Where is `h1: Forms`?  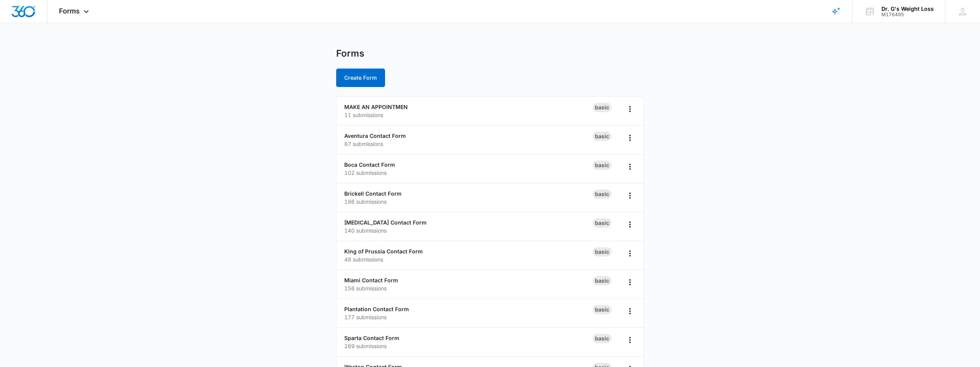
h1: Forms is located at coordinates (350, 54).